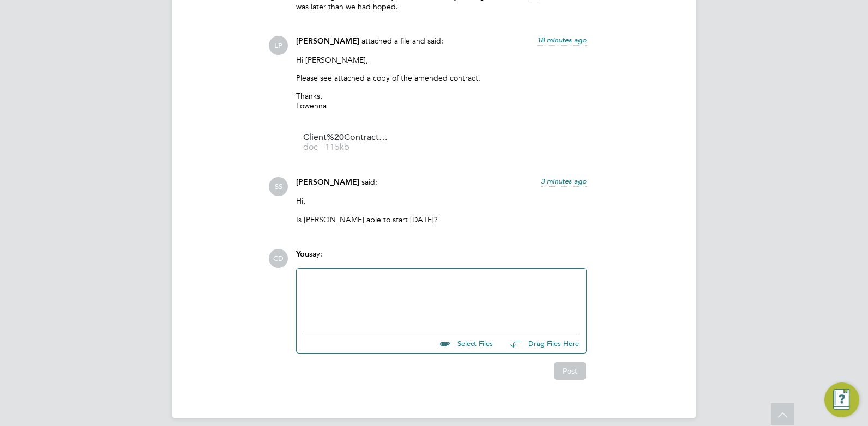 This screenshot has height=426, width=868. I want to click on a: Client%20Contract387 doc - 115kb, so click(347, 142).